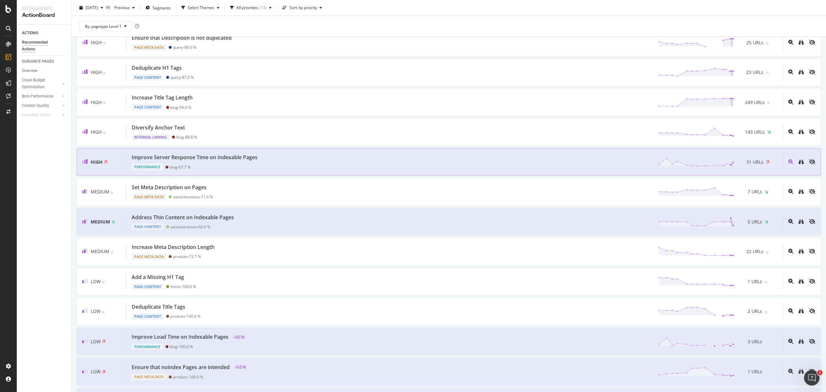  What do you see at coordinates (754, 102) in the screenshot?
I see `span: 249 URLs` at bounding box center [754, 102].